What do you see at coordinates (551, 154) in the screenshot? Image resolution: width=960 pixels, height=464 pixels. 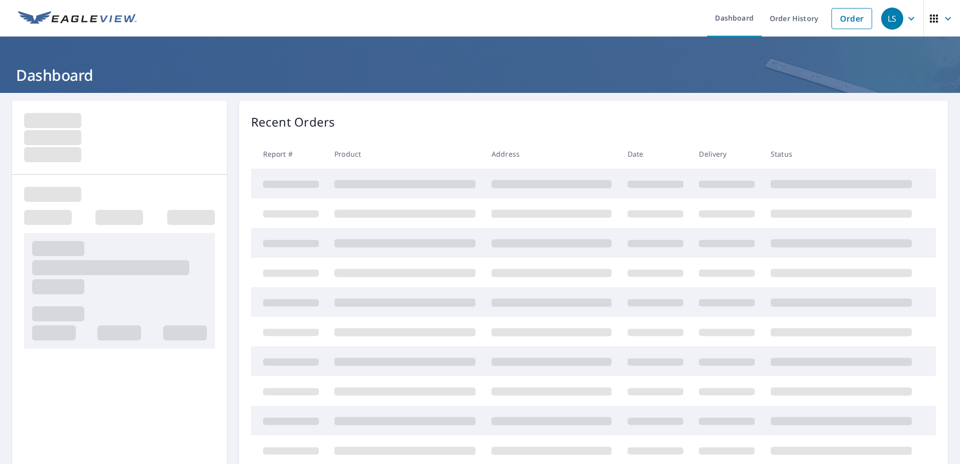 I see `th: Address` at bounding box center [551, 154].